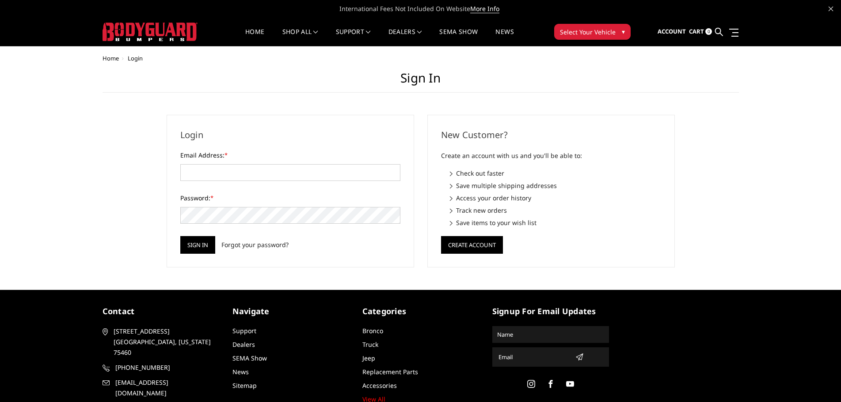 This screenshot has height=402, width=841. Describe the element at coordinates (290, 135) in the screenshot. I see `h2: Login` at that location.